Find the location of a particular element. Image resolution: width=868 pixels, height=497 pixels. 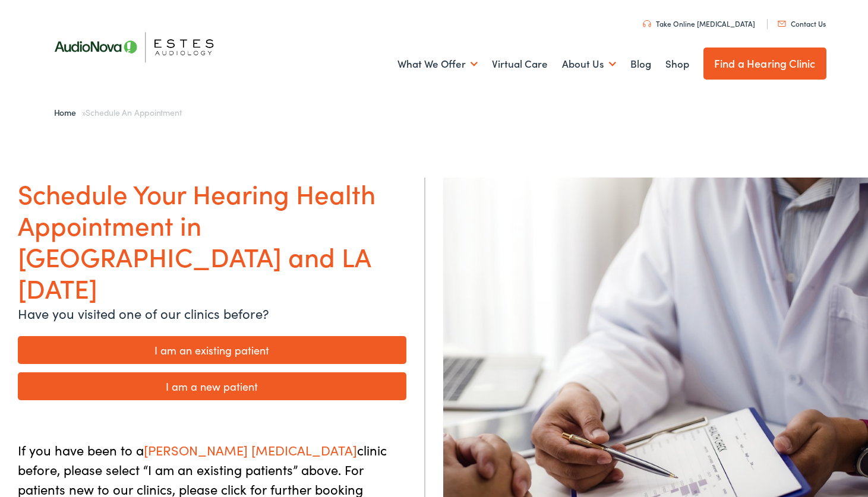

a: Virtual Care is located at coordinates (520, 64).